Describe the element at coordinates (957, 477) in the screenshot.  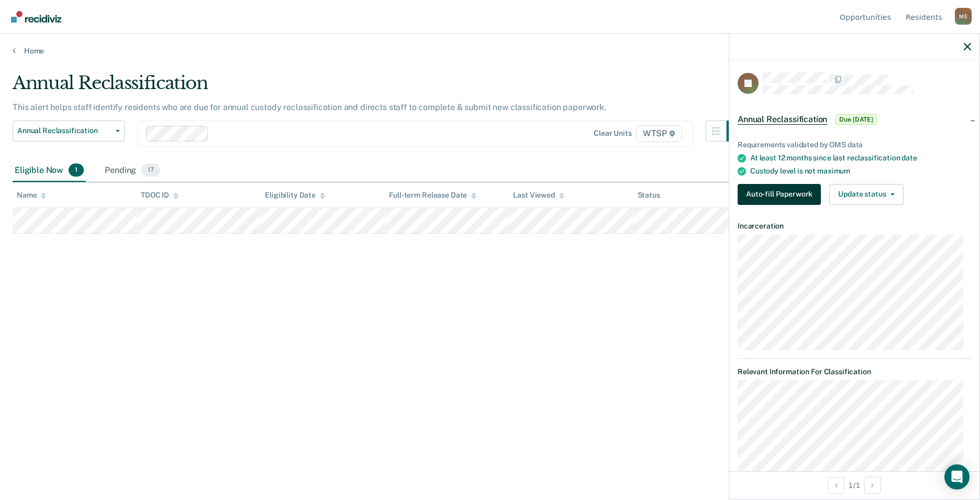
I see `div: Open Intercom Messenger` at that location.